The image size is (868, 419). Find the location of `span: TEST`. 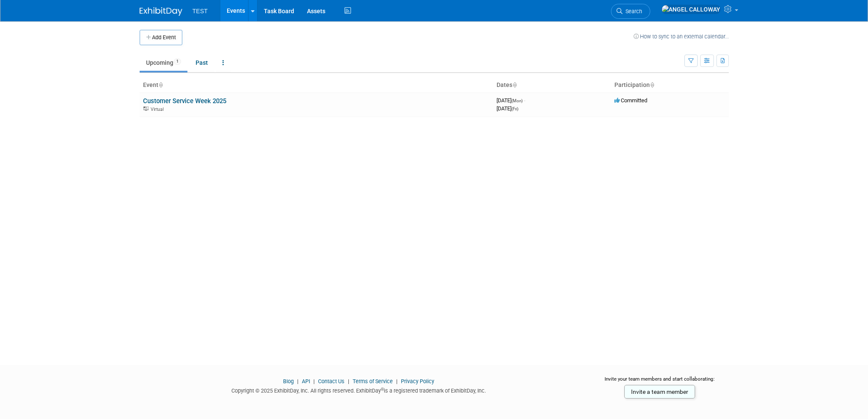

span: TEST is located at coordinates (200, 11).